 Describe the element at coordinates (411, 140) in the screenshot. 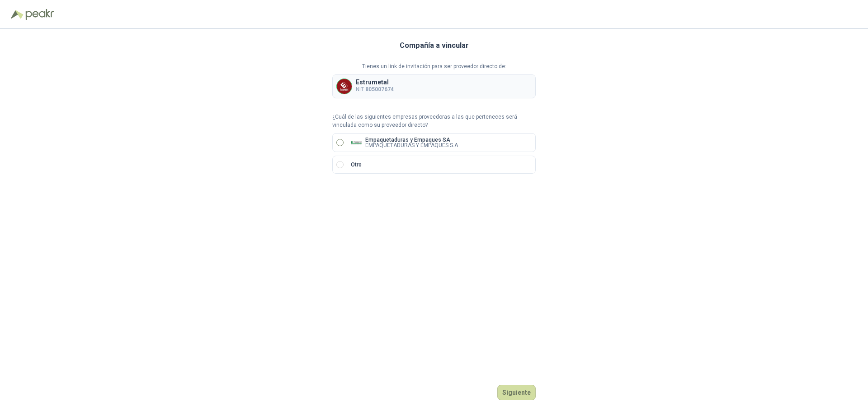

I see `p: Empaquetaduras y Empaques SA` at that location.